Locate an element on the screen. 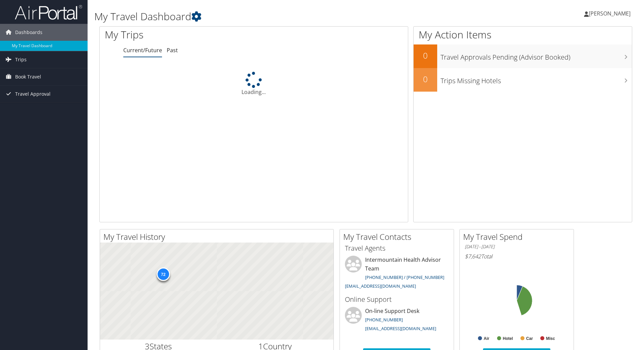 The width and height of the screenshot is (644, 350). span: Dashboards is located at coordinates (29, 32).